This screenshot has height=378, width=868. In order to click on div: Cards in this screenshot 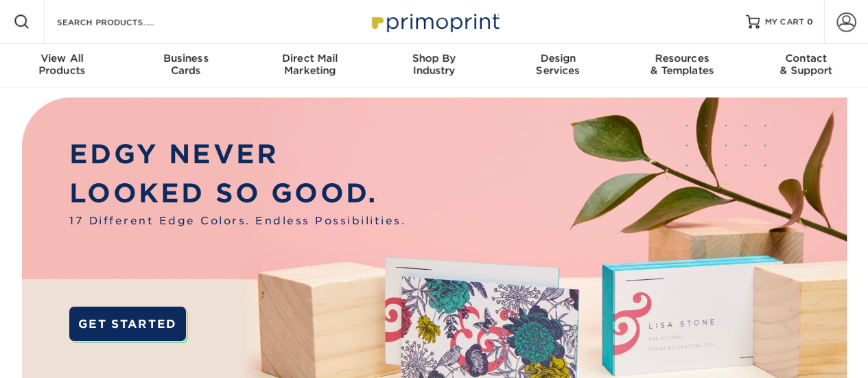, I will do `click(186, 65)`.